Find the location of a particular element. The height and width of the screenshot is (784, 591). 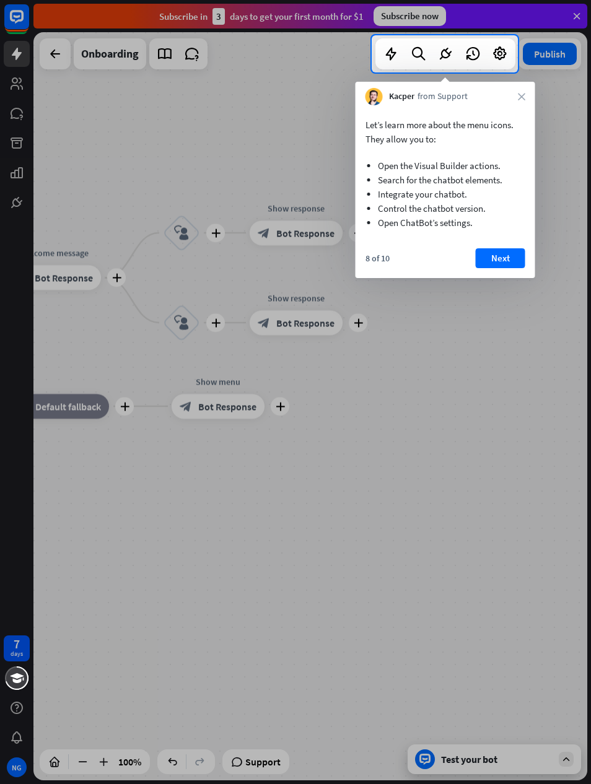

i: close is located at coordinates (521, 97).